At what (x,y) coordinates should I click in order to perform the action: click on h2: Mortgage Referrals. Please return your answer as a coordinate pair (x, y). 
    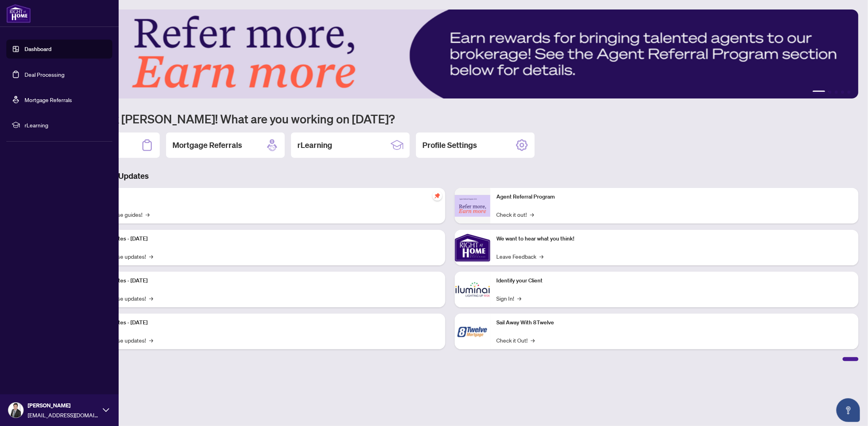
    Looking at the image, I should click on (207, 145).